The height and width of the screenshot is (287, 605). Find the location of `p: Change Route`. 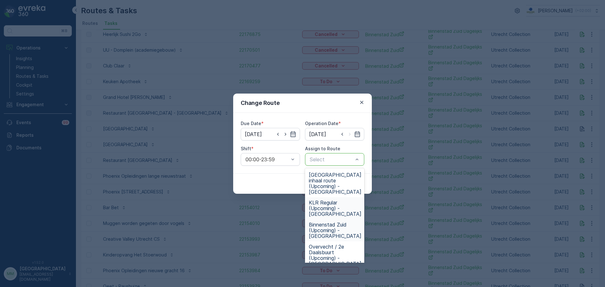

p: Change Route is located at coordinates (260, 103).